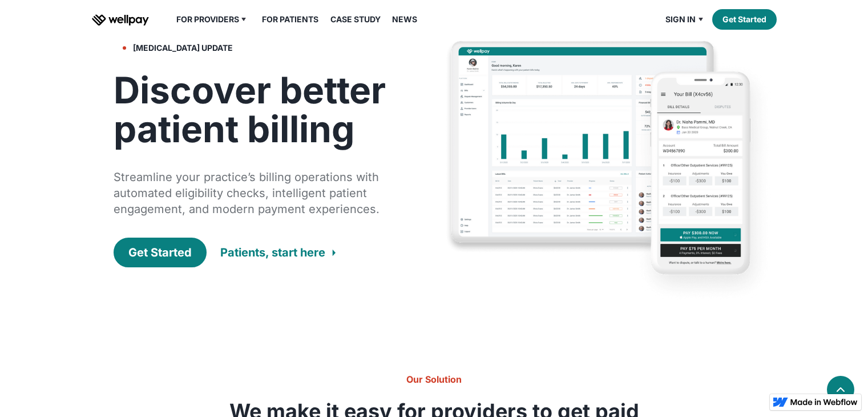 The width and height of the screenshot is (868, 417). I want to click on img: Made in Webflow, so click(824, 402).